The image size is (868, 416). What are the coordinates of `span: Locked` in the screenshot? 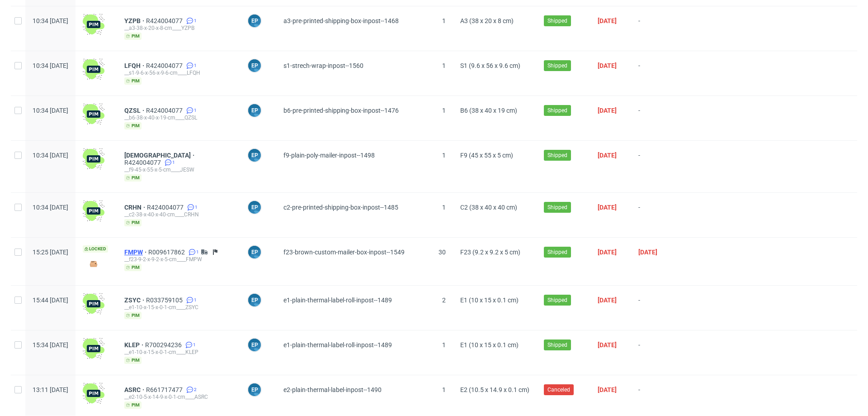 It's located at (96, 249).